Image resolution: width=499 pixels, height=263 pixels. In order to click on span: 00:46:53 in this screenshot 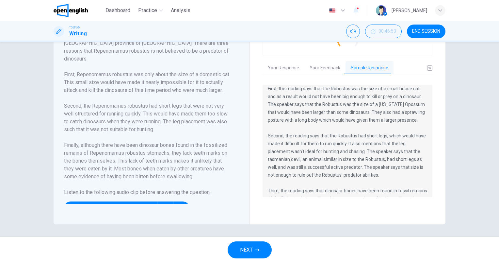, I will do `click(387, 31)`.